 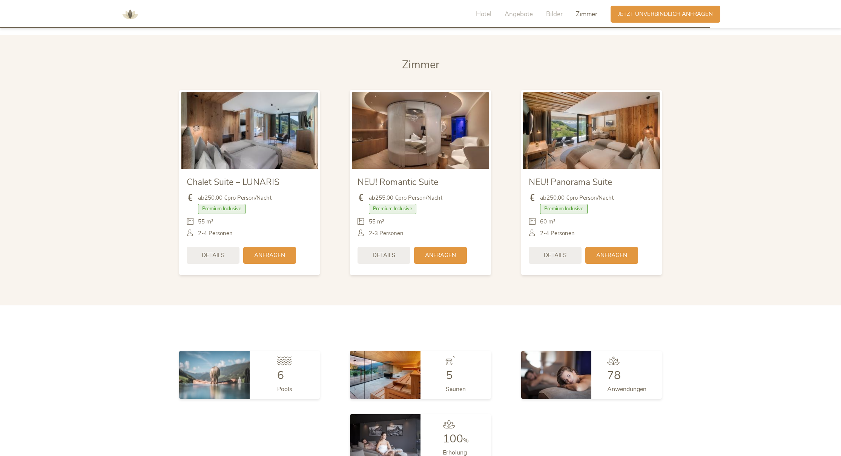 What do you see at coordinates (420, 130) in the screenshot?
I see `img: NEU! Romantic Suite` at bounding box center [420, 130].